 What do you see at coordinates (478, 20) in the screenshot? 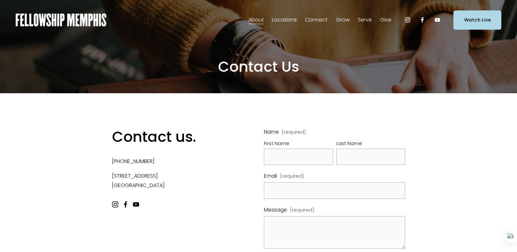
I see `a: Watch Live` at bounding box center [478, 20].